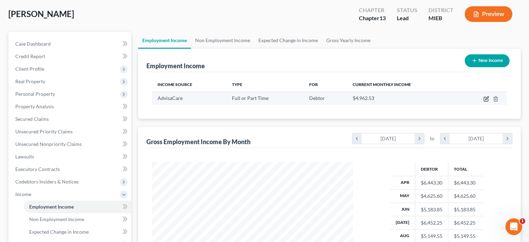 The width and height of the screenshot is (529, 242). I want to click on th: Debtor, so click(431, 169).